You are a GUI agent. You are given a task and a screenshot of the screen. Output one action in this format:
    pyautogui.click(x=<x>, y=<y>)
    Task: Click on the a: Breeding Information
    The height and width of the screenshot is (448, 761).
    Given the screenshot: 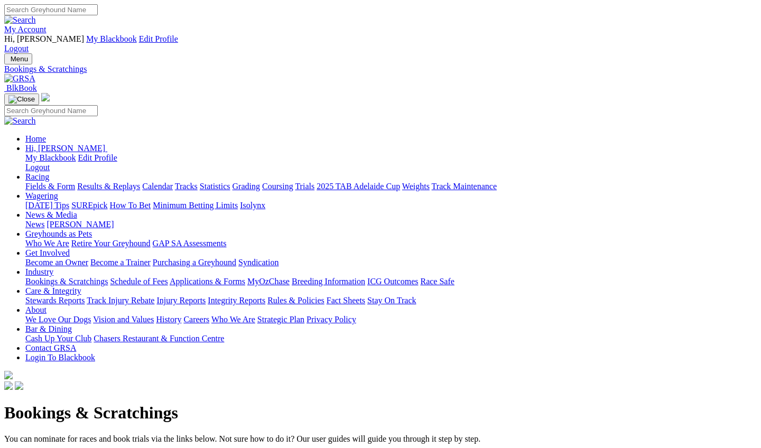 What is the action you would take?
    pyautogui.click(x=328, y=281)
    